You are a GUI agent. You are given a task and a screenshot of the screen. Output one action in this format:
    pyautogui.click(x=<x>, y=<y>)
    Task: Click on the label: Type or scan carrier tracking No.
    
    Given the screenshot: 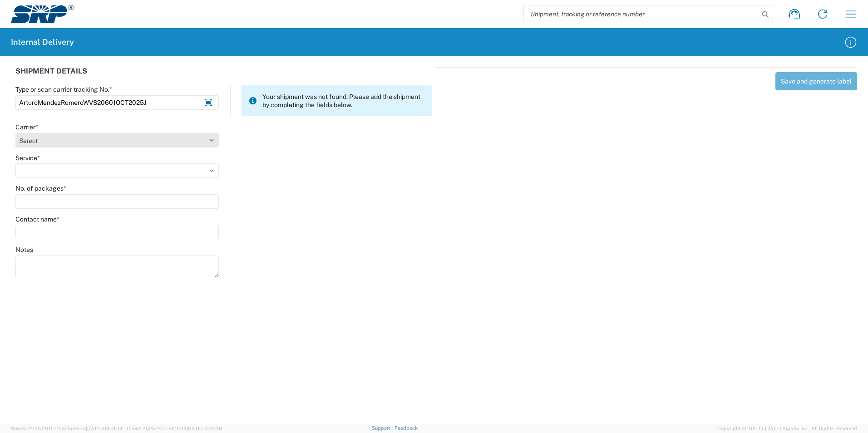 What is the action you would take?
    pyautogui.click(x=64, y=89)
    